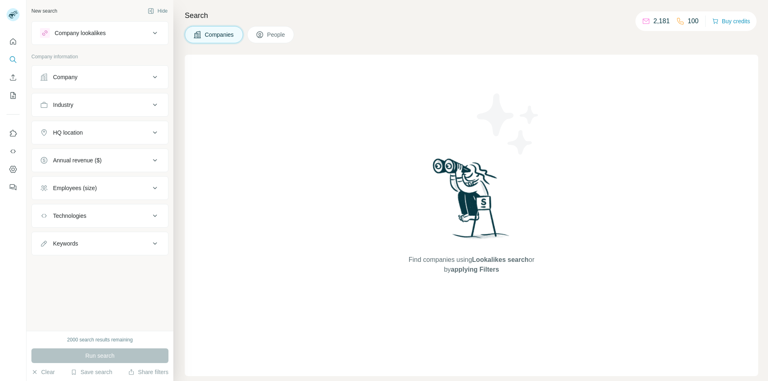  Describe the element at coordinates (277, 35) in the screenshot. I see `span: People` at that location.